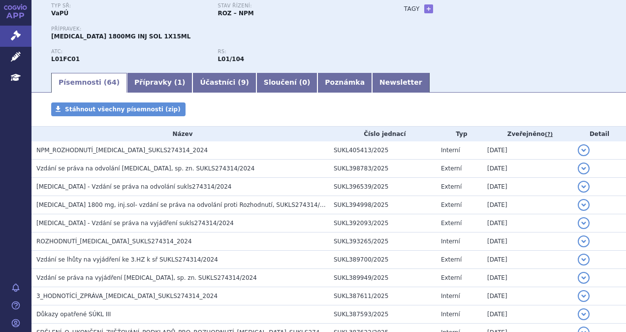 The image size is (626, 332). I want to click on span: 64, so click(111, 82).